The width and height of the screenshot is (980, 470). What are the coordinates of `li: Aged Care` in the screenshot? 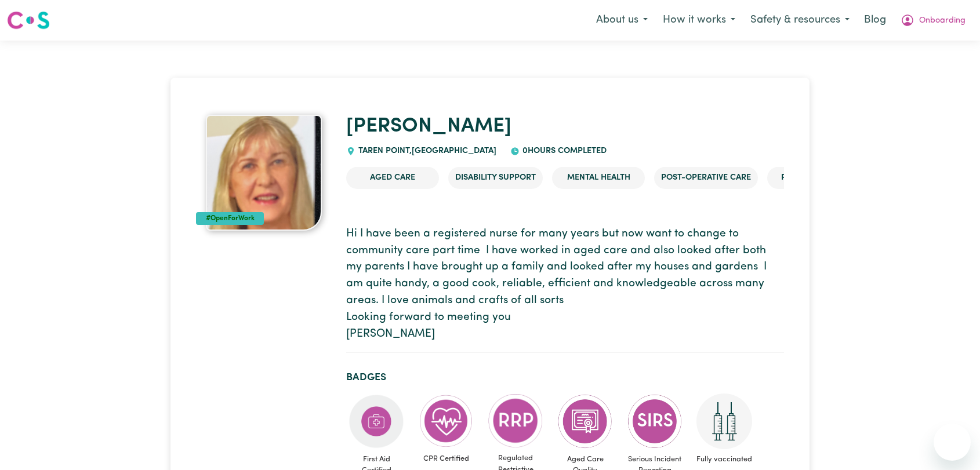 It's located at (393, 178).